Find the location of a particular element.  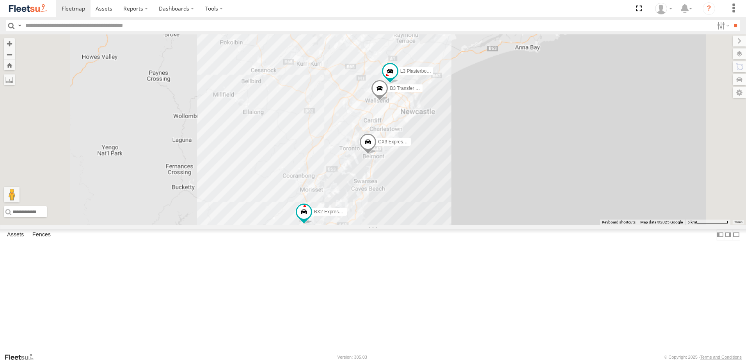

span: B3 Transfer Truck is located at coordinates (408, 88).